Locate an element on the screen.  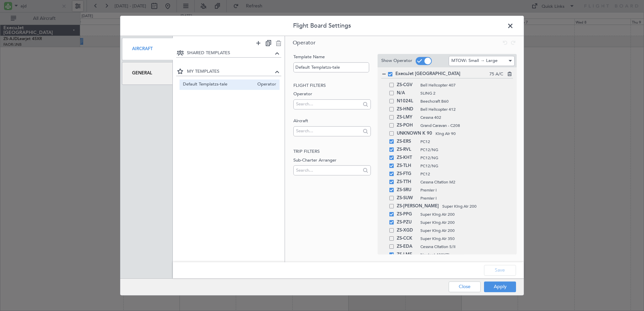
h2: Trip filters is located at coordinates (332, 152).